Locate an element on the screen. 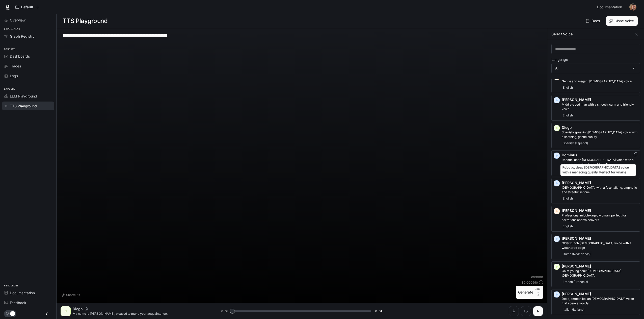 The image size is (644, 319). p: Robotic, deep male voice with a menacing quality. Perfect for villains is located at coordinates (600, 162).